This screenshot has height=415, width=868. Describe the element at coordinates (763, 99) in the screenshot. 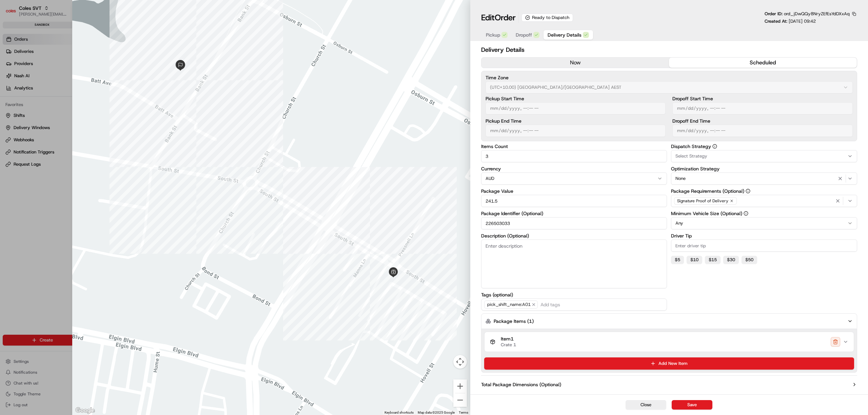

I see `label: Dropoff Start Time` at that location.